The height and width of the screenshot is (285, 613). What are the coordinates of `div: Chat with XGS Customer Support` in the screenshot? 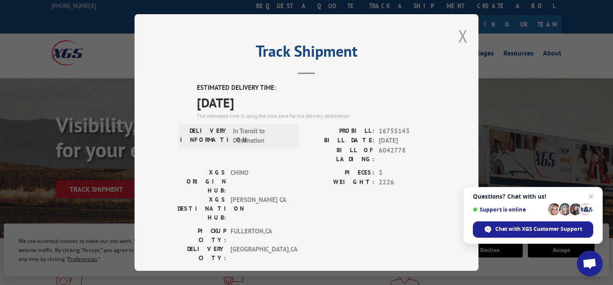 It's located at (533, 229).